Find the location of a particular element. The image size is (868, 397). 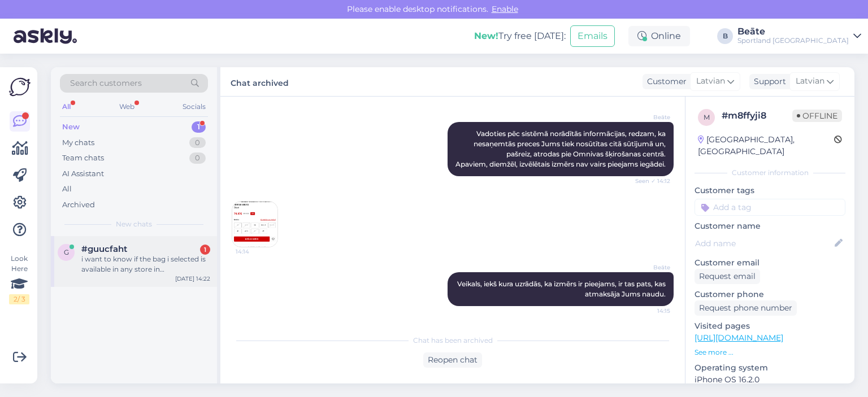

span: m is located at coordinates (706, 117).